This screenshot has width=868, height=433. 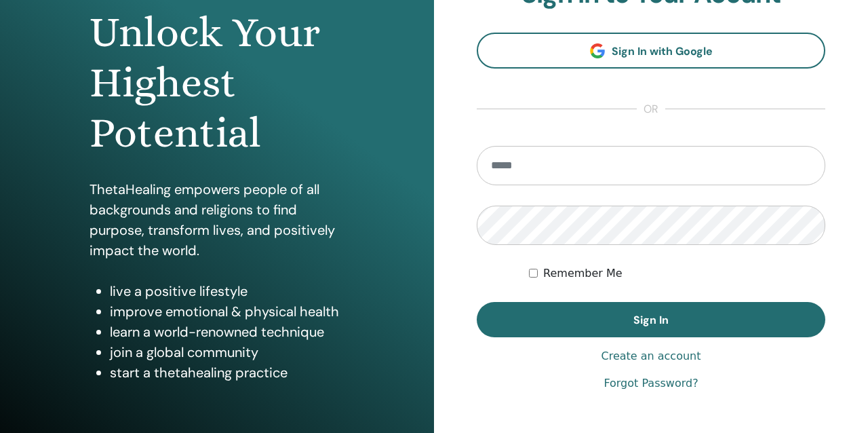 What do you see at coordinates (227, 373) in the screenshot?
I see `li: start a thetahealing practice` at bounding box center [227, 373].